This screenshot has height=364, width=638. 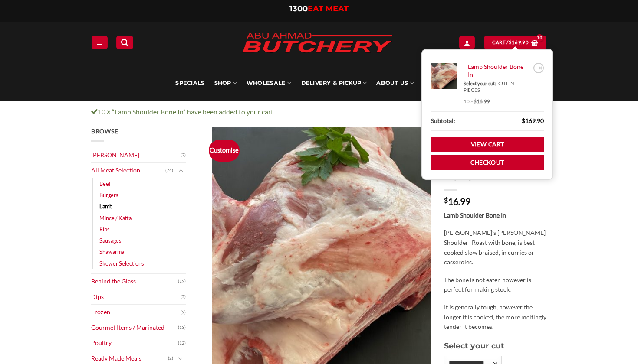 What do you see at coordinates (104, 131) in the screenshot?
I see `span: Browse` at bounding box center [104, 131].